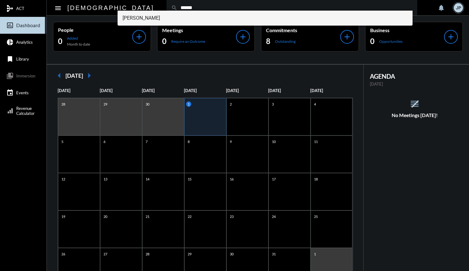 The height and width of the screenshot is (271, 469). Describe the element at coordinates (95, 30) in the screenshot. I see `p: People` at that location.